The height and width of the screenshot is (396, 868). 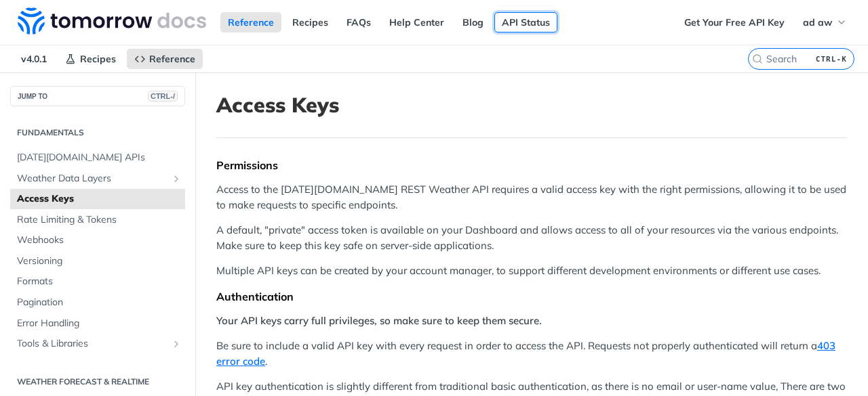 I want to click on span: Pagination, so click(x=99, y=302).